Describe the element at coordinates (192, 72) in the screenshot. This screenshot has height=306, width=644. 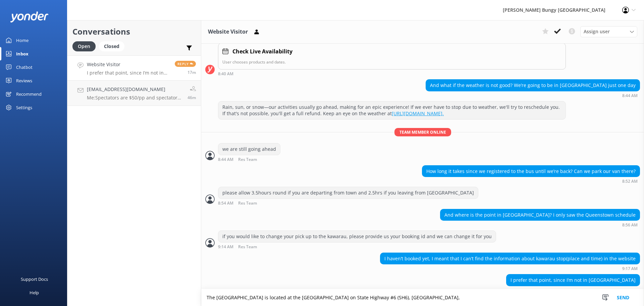
I see `span: Oct 05 2025 09:18am (UTC +13:00) Pacific/Auckland` at that location.